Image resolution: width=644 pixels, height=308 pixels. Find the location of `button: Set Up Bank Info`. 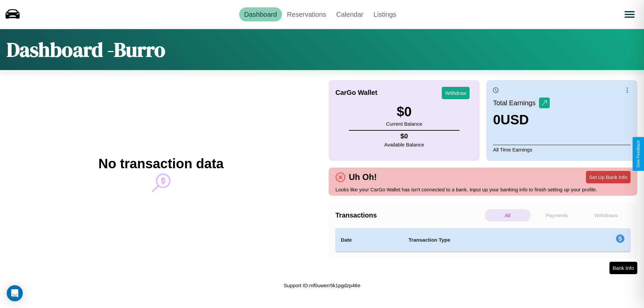

button: Set Up Bank Info is located at coordinates (608, 177).